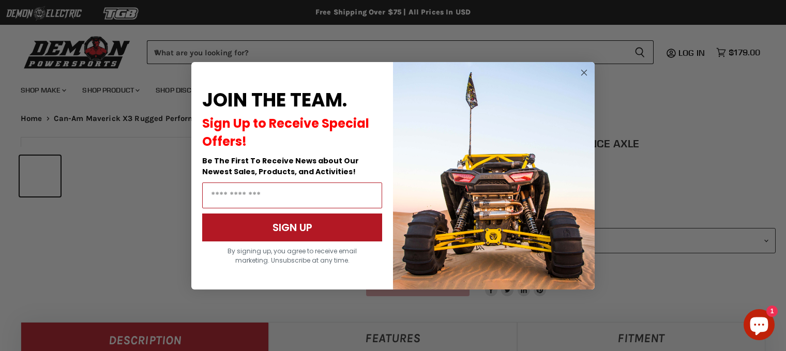 The height and width of the screenshot is (351, 786). Describe the element at coordinates (759, 326) in the screenshot. I see `inbox-online-store-chat: Shopify online store chat` at that location.